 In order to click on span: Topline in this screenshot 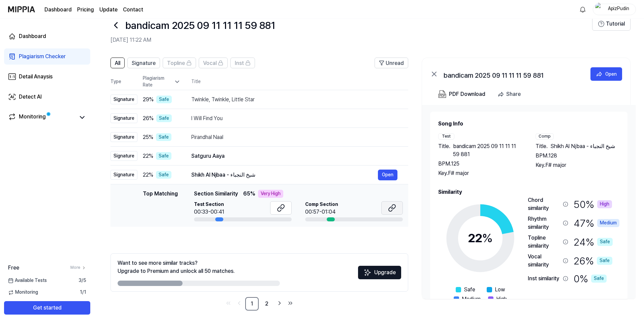, I will do `click(176, 63)`.